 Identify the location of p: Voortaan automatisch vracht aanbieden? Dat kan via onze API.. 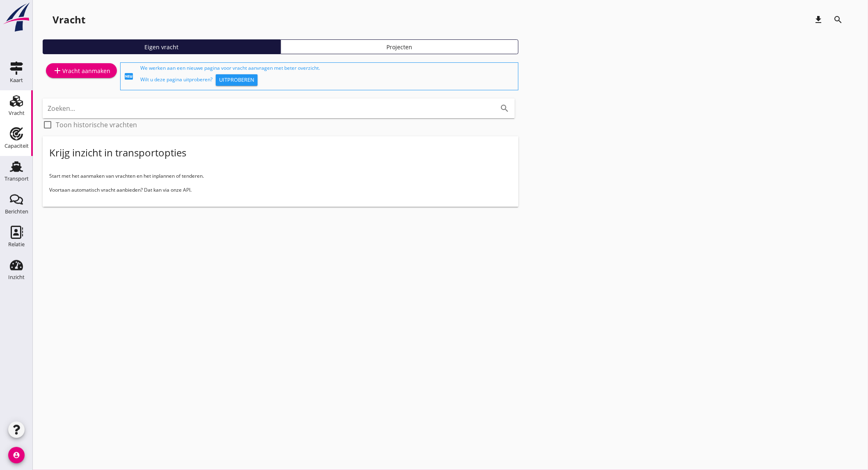
(280, 190).